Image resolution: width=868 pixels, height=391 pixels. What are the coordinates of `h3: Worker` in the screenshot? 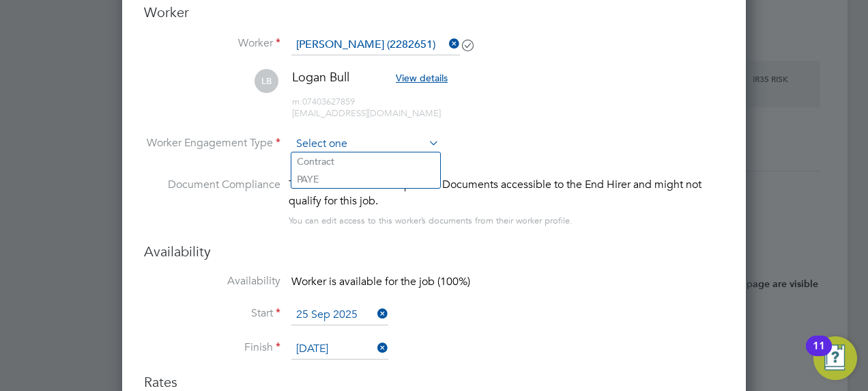 It's located at (434, 13).